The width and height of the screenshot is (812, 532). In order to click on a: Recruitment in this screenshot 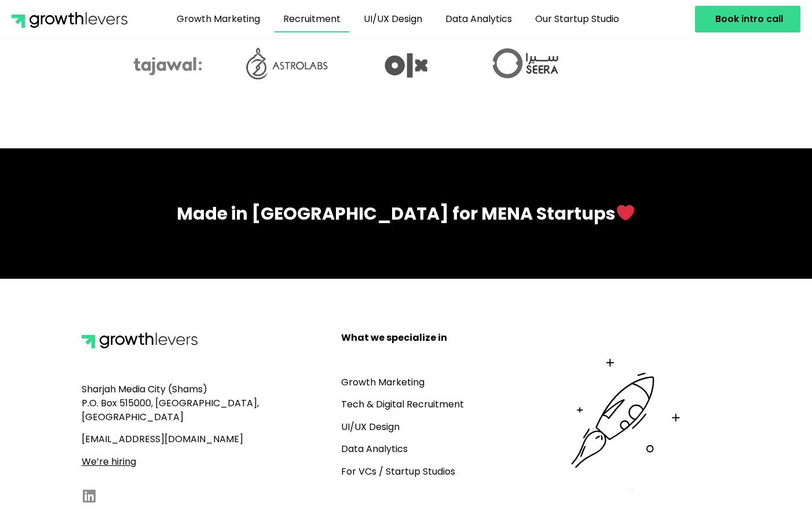, I will do `click(312, 19)`.